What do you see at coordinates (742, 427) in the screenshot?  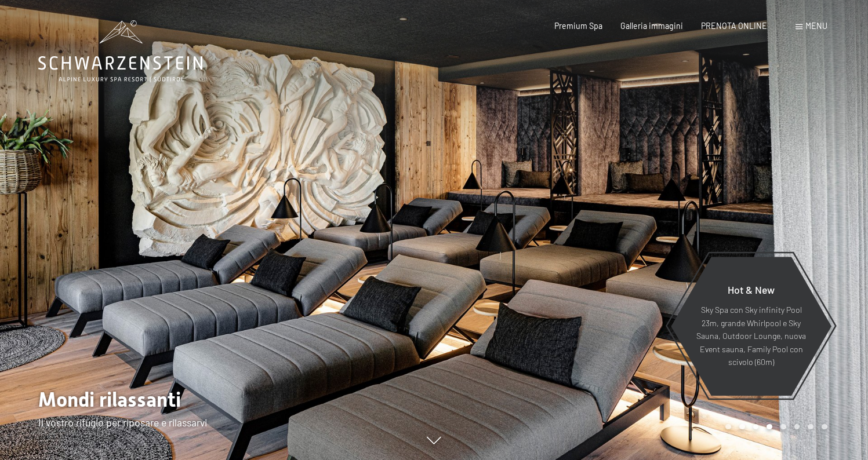 I see `div: Carousel Page 2` at bounding box center [742, 427].